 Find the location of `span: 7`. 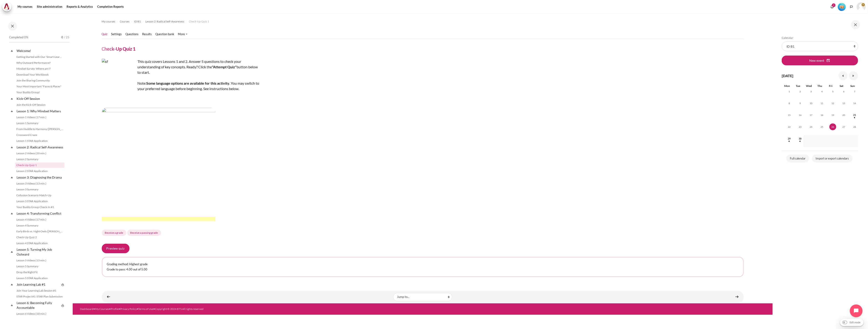

span: 7 is located at coordinates (854, 92).